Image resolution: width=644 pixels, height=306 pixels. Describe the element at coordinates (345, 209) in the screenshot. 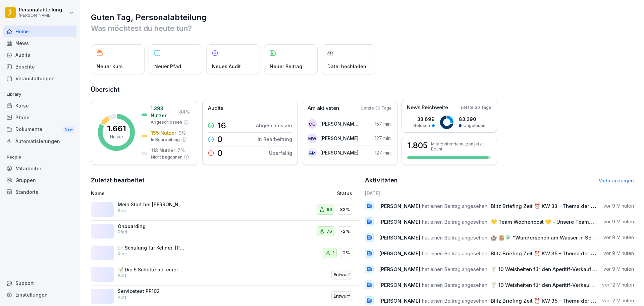

I see `p: 82%` at that location.